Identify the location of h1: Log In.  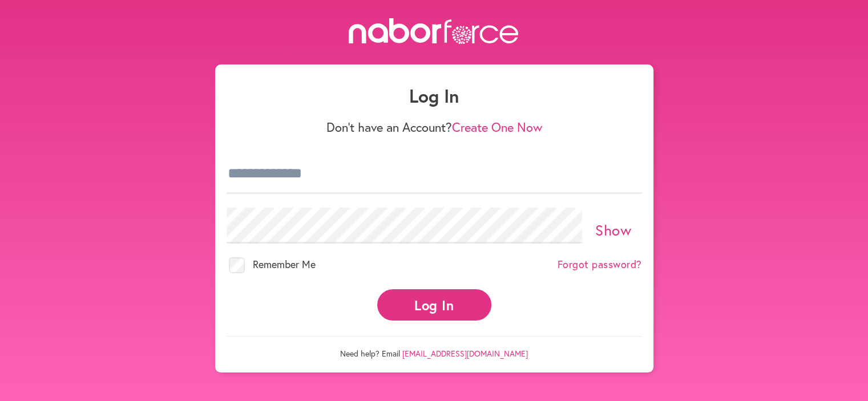
(434, 96).